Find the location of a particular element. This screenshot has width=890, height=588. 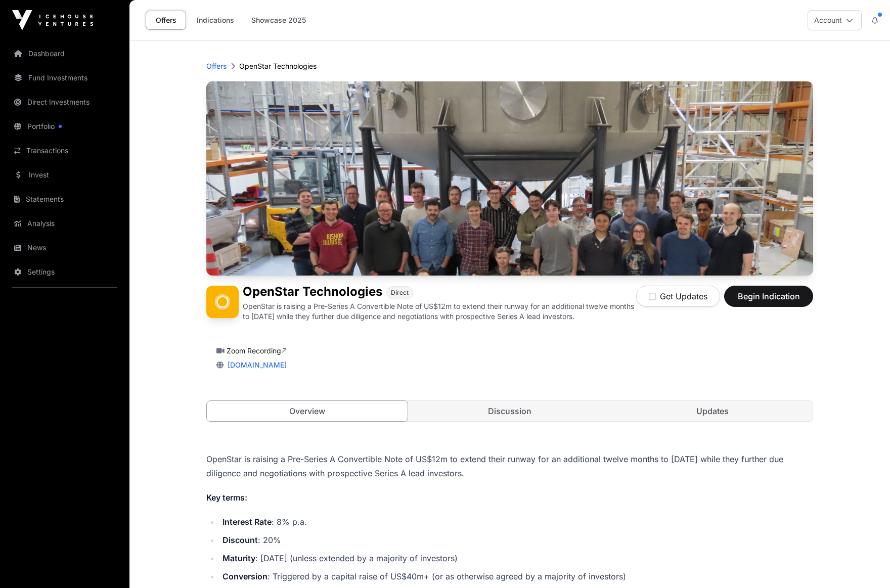

a: Overview is located at coordinates (307, 411).